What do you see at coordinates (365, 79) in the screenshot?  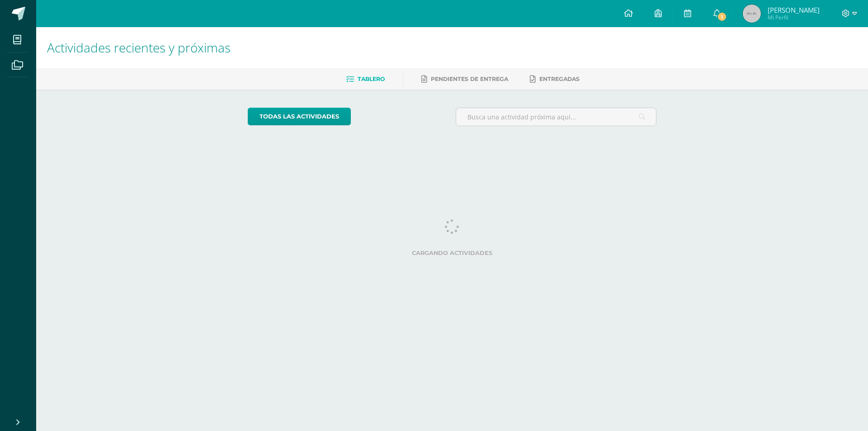 I see `a: Tablero` at bounding box center [365, 79].